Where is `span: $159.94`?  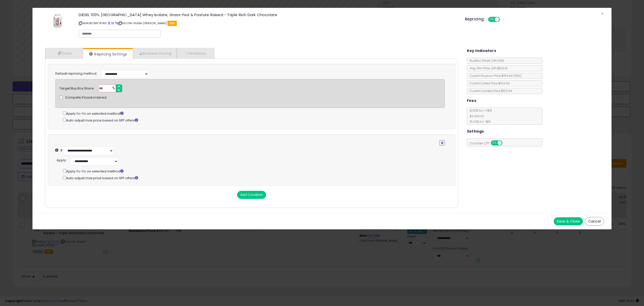 span: $159.94 is located at coordinates (512, 75).